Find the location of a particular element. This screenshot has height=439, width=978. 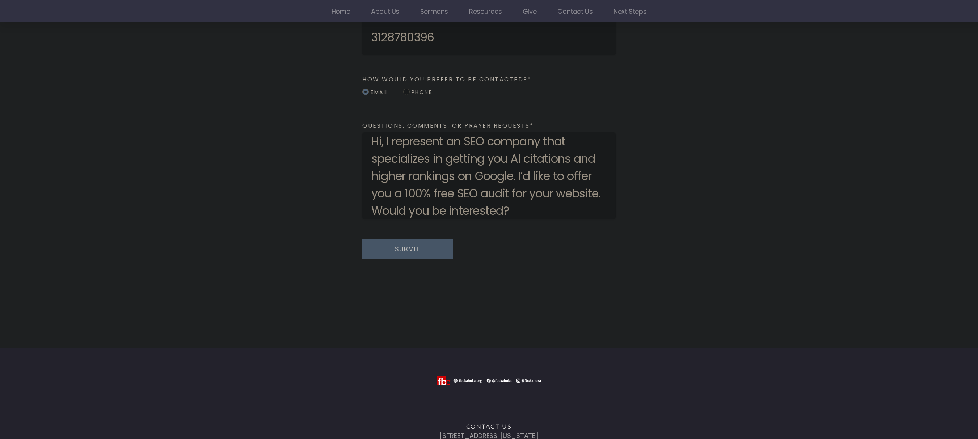

a: Home is located at coordinates (341, 11).